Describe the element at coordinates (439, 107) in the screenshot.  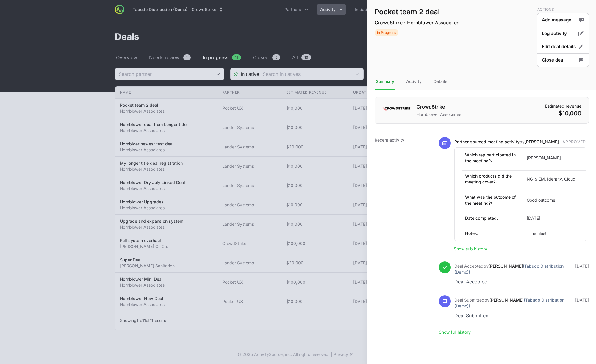
I see `h1: CrowdStrike` at that location.